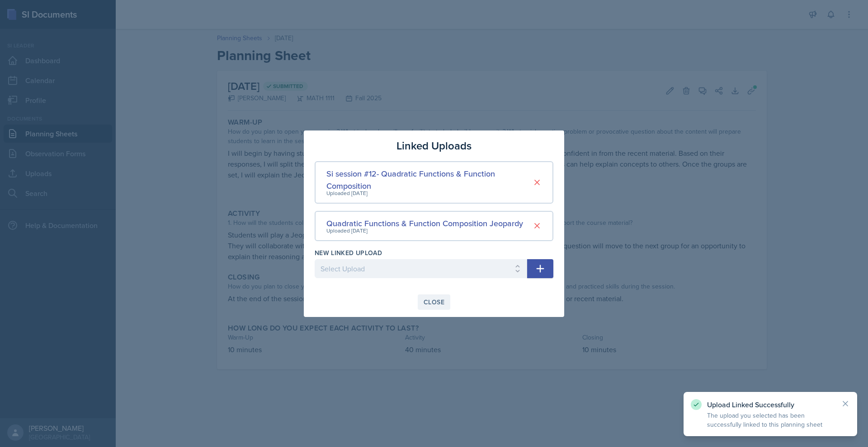 The image size is (868, 447). What do you see at coordinates (348, 253) in the screenshot?
I see `label: New Linked Upload` at bounding box center [348, 253].